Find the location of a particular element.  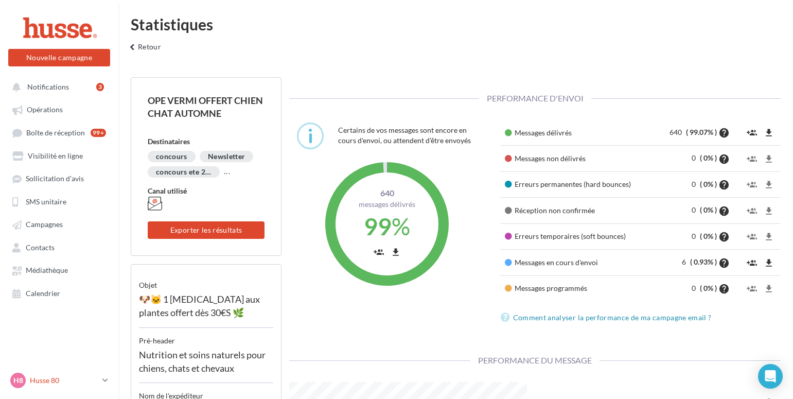

span: H8 is located at coordinates (18, 380).